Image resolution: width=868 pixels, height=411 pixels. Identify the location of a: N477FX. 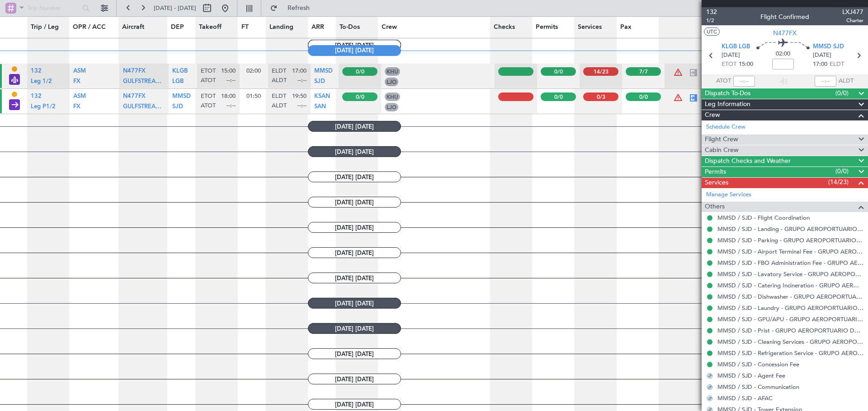
(134, 99).